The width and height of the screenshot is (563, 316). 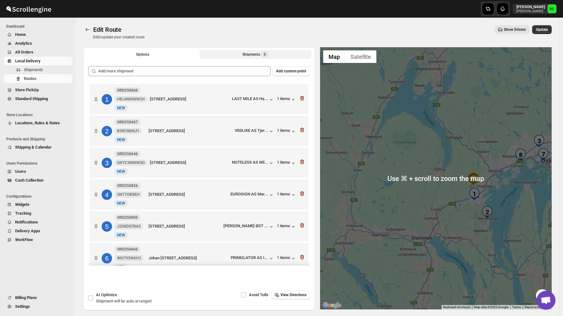 What do you see at coordinates (514, 30) in the screenshot?
I see `span: Show Drivers` at bounding box center [514, 30].